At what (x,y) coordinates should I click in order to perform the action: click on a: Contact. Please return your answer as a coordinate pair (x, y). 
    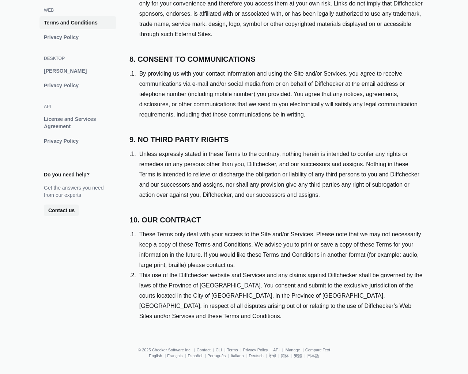
    Looking at the image, I should click on (204, 350).